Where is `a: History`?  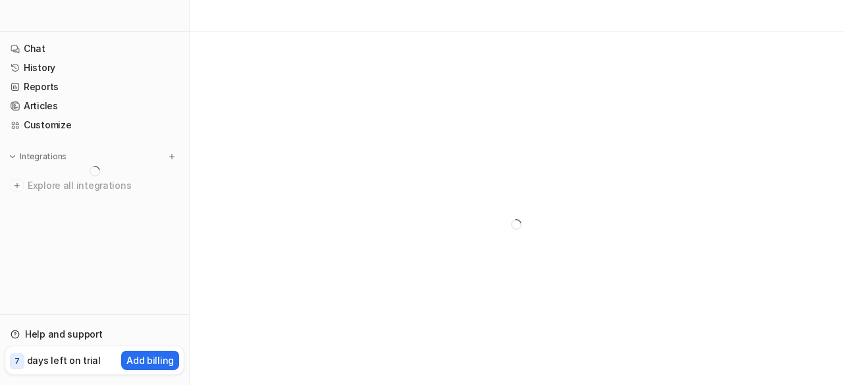 a: History is located at coordinates (94, 68).